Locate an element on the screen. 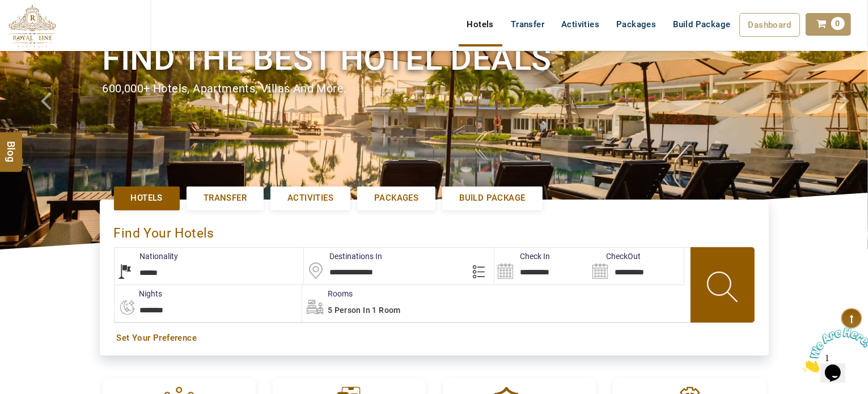 This screenshot has height=394, width=868. span: 1 is located at coordinates (7, 9).